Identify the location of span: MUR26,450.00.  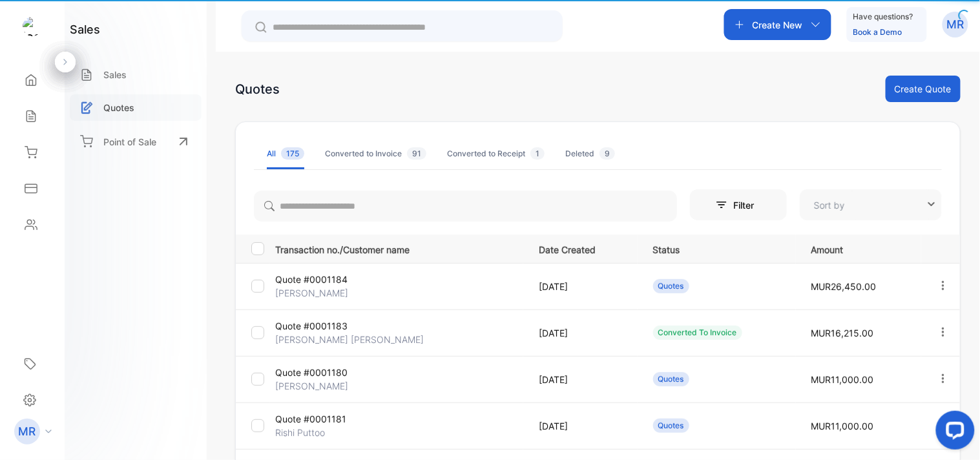
(844, 287).